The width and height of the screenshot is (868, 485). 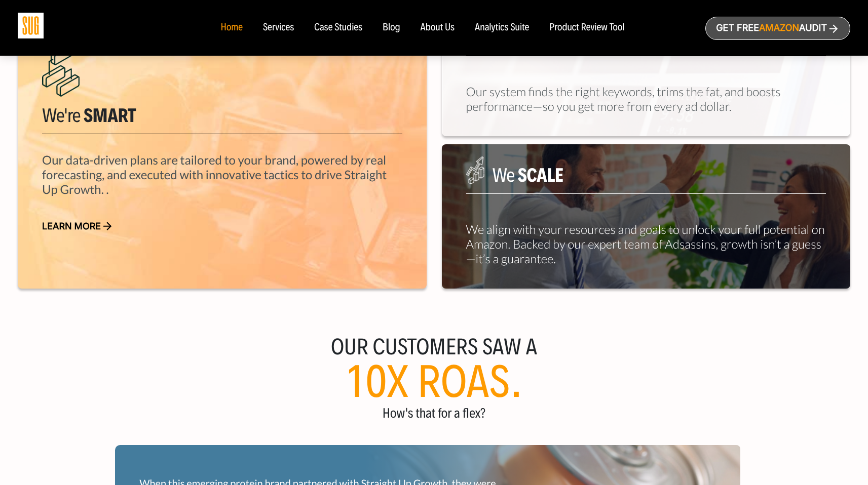 What do you see at coordinates (501, 28) in the screenshot?
I see `a: Analytics Suite` at bounding box center [501, 28].